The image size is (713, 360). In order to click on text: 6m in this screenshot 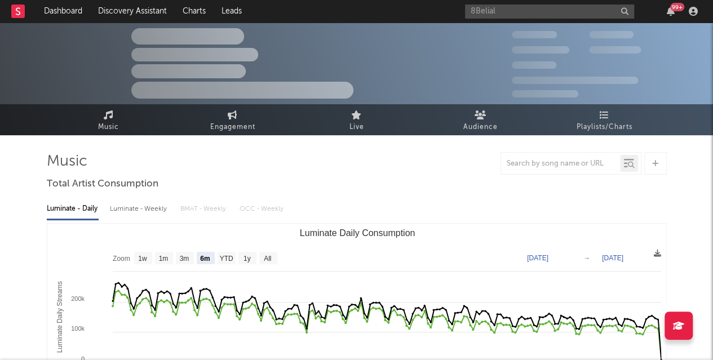, I will do `click(205, 259)`.